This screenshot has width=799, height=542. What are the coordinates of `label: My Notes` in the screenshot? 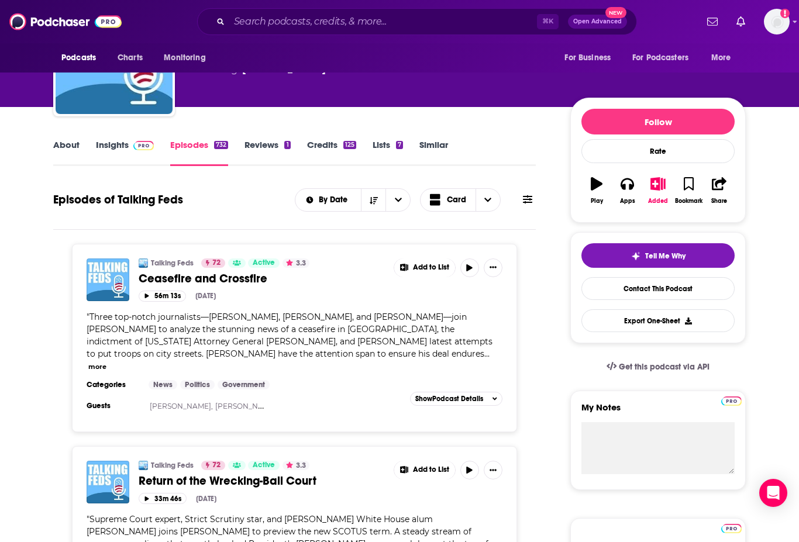 It's located at (658, 412).